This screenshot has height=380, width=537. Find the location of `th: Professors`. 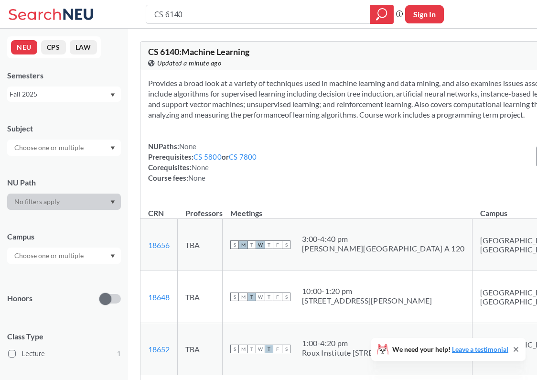

th: Professors is located at coordinates (200, 208).